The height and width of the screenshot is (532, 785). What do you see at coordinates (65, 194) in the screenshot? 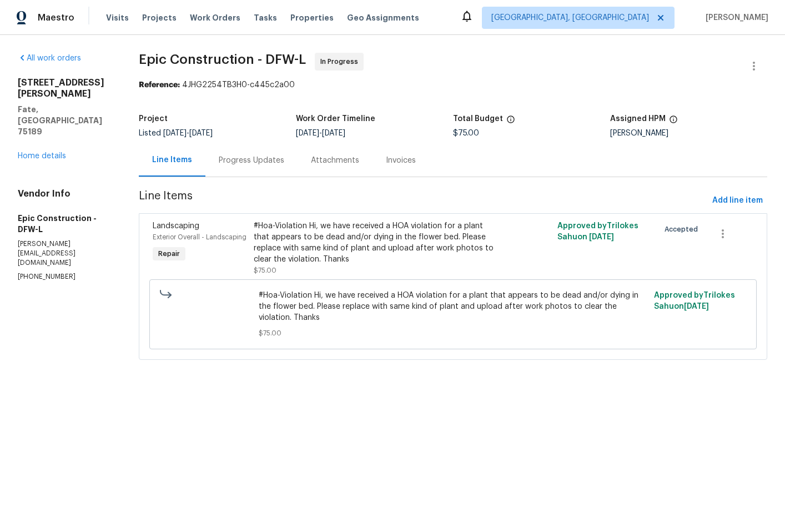
I see `h4: Vendor Info` at bounding box center [65, 194].